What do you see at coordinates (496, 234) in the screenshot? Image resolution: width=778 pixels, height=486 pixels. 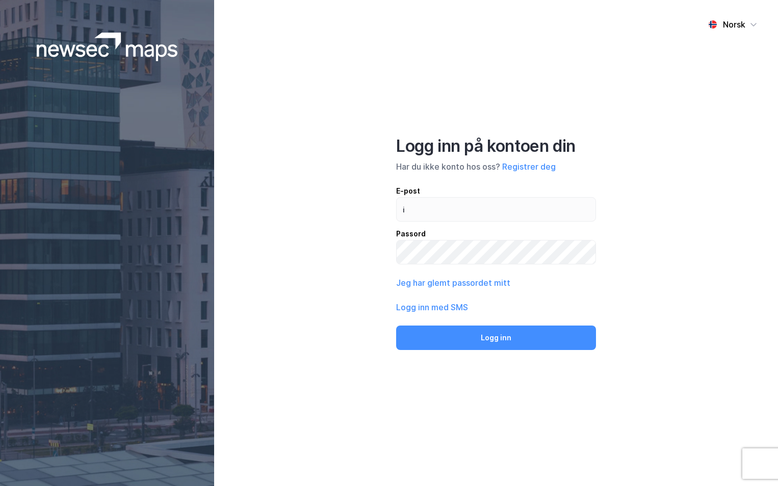 I see `div: Passord` at bounding box center [496, 234].